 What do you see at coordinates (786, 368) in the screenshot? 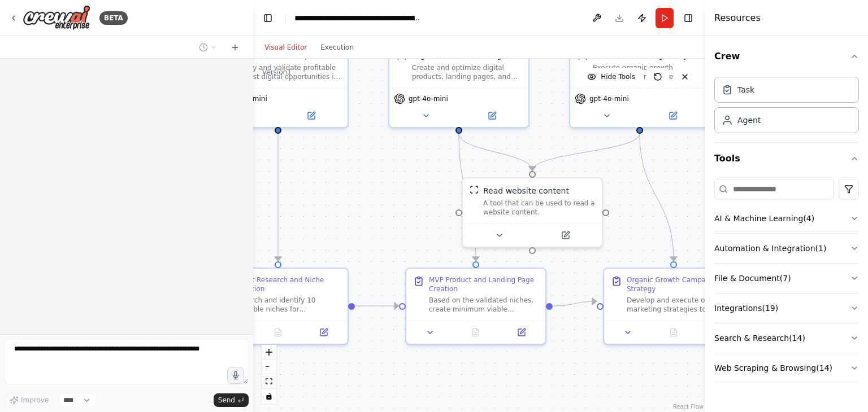
I see `button: Web Scraping & Browsing(14)` at bounding box center [786, 368].